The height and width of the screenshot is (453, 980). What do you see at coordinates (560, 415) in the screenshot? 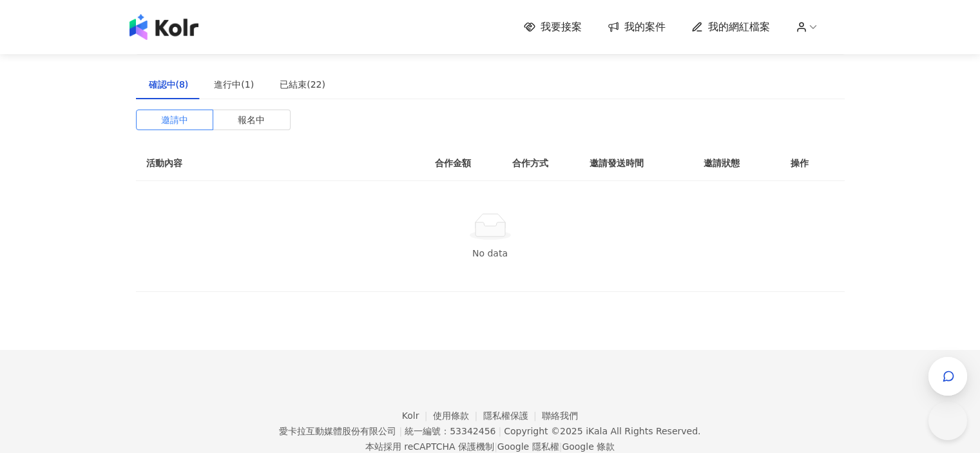
I see `a: 聯絡我們` at bounding box center [560, 415].